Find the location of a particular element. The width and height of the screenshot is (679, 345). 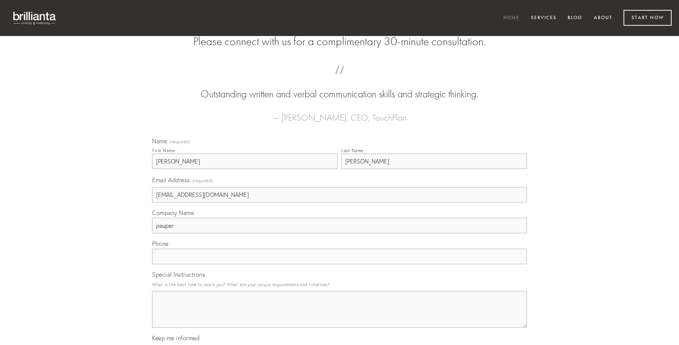

span: Email Address is located at coordinates (171, 180).